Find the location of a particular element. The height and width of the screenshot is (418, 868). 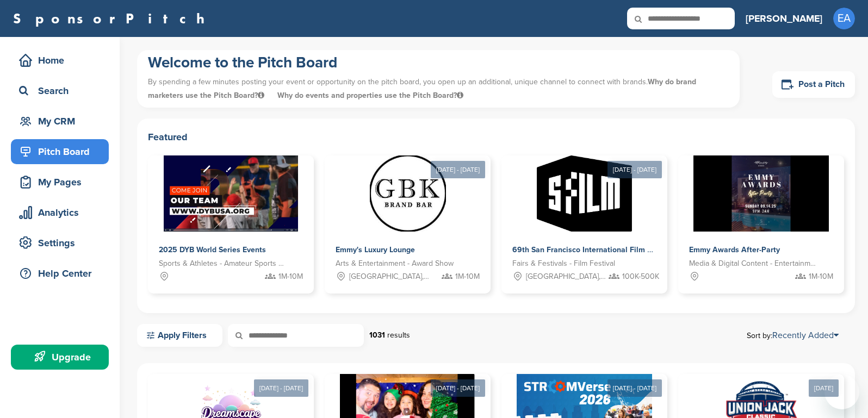

a: Upgrade is located at coordinates (60, 357).